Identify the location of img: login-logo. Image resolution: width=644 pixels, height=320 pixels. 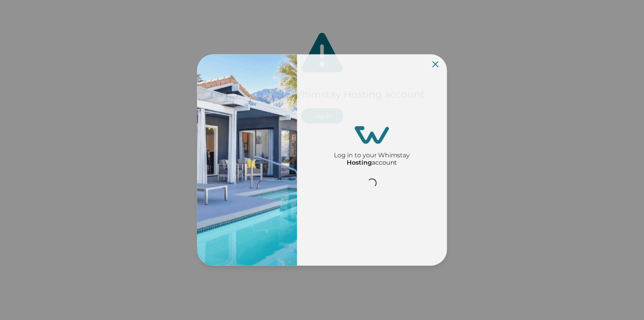
(372, 135).